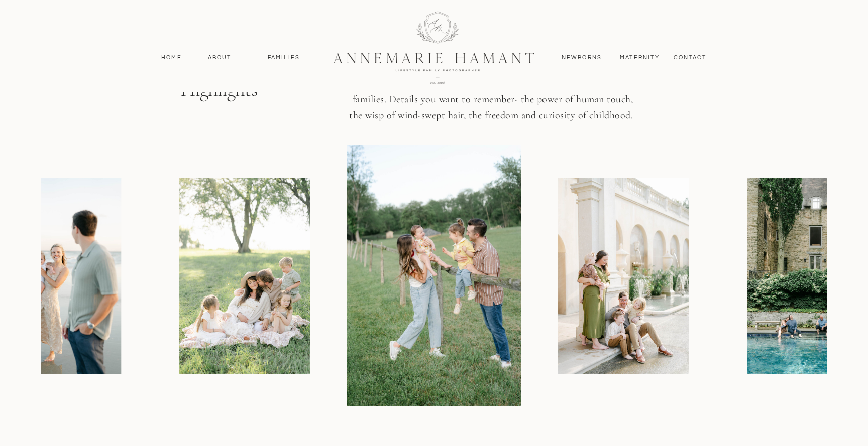  Describe the element at coordinates (220, 57) in the screenshot. I see `nav: About` at that location.